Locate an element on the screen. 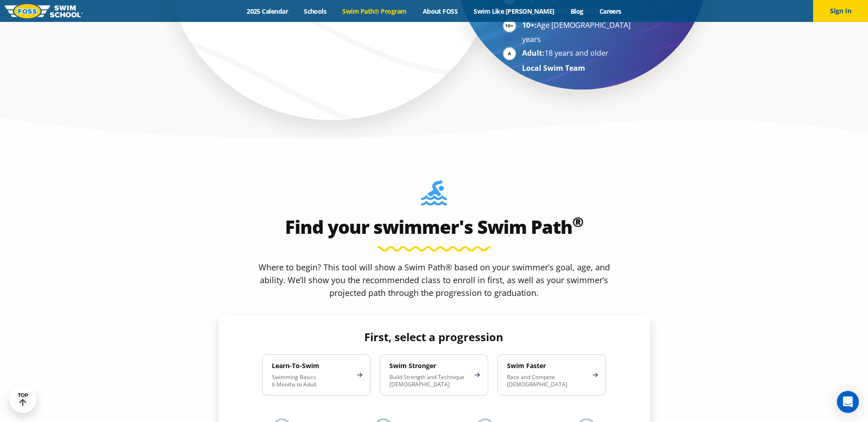 The width and height of the screenshot is (868, 422). li: 18 years and older is located at coordinates (577, 53).